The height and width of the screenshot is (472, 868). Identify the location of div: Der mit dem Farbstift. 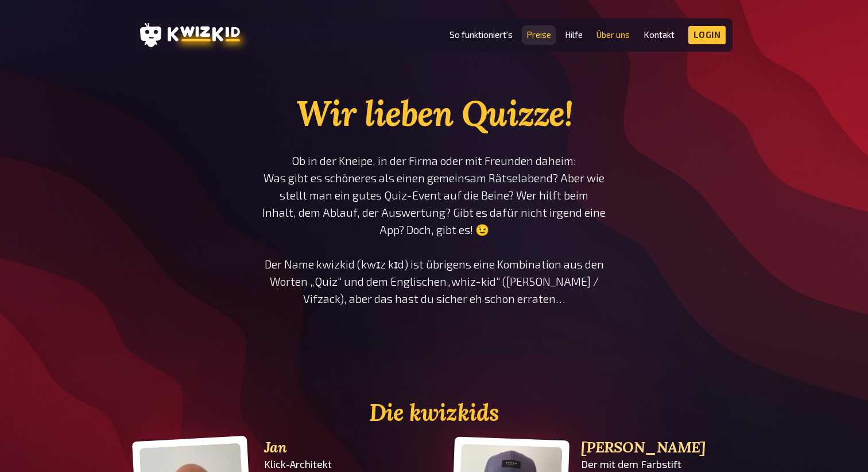
(657, 464).